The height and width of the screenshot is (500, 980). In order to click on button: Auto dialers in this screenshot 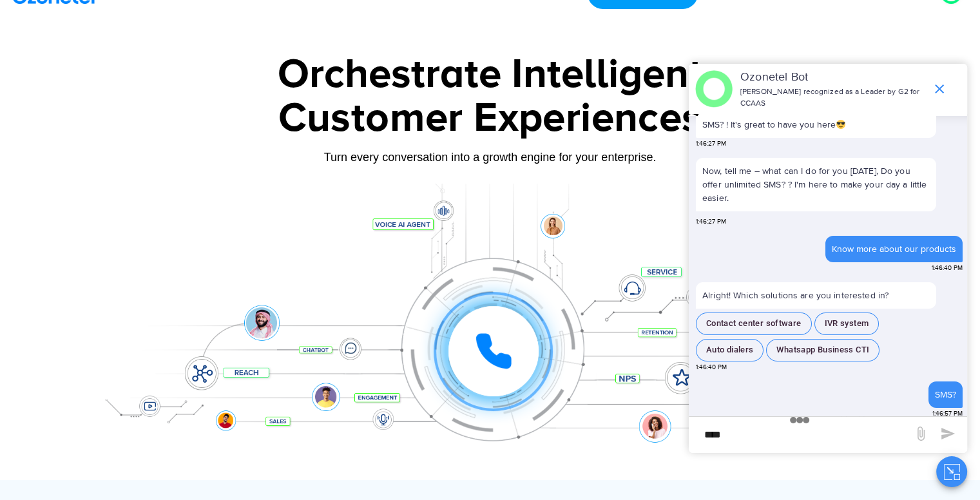, I will do `click(729, 350)`.